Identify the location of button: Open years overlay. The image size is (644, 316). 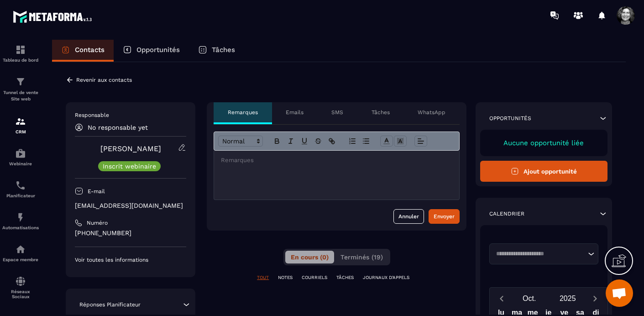
(568, 298).